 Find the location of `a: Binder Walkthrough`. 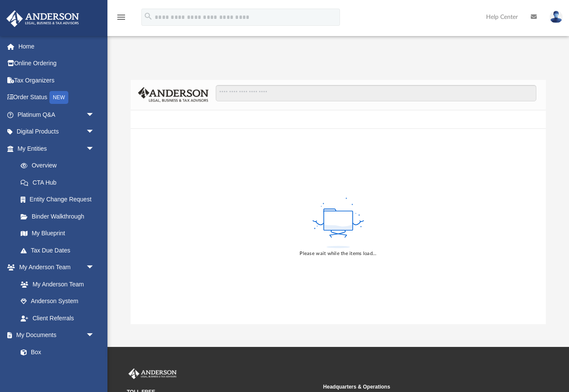

a: Binder Walkthrough is located at coordinates (60, 217).